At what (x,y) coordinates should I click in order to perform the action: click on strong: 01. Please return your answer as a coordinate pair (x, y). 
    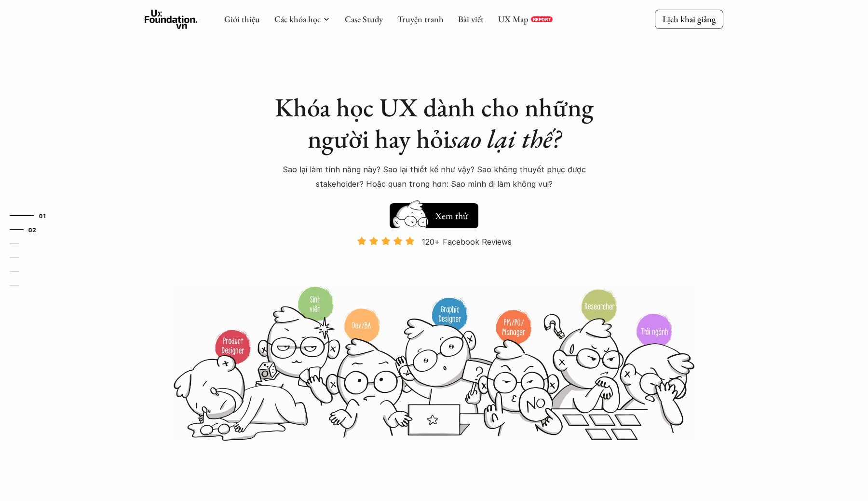
    Looking at the image, I should click on (42, 215).